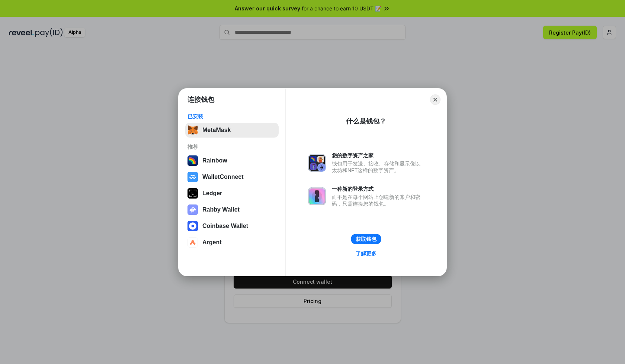 This screenshot has height=364, width=625. I want to click on img: svg+xml,%3Csvg%20fill%3D%22none%22%20height%3D%2233%22%20viewBox%3D%220%200%2035%2033%22%20width%..., so click(192, 130).